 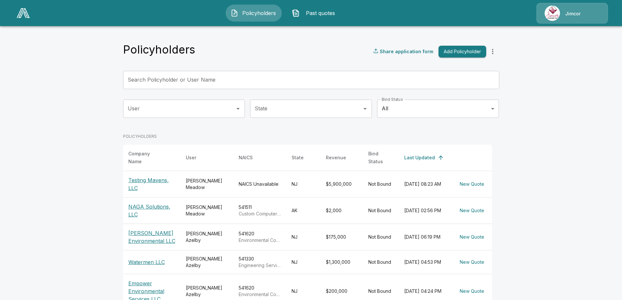 What do you see at coordinates (296, 13) in the screenshot?
I see `img: Past quotes Icon` at bounding box center [296, 13].